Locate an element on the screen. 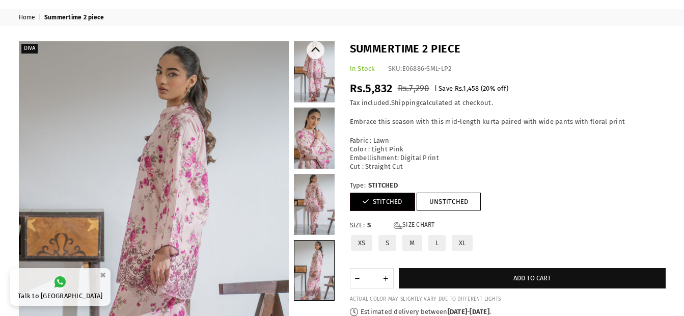 This screenshot has width=684, height=316. span: In Stock is located at coordinates (362, 68).